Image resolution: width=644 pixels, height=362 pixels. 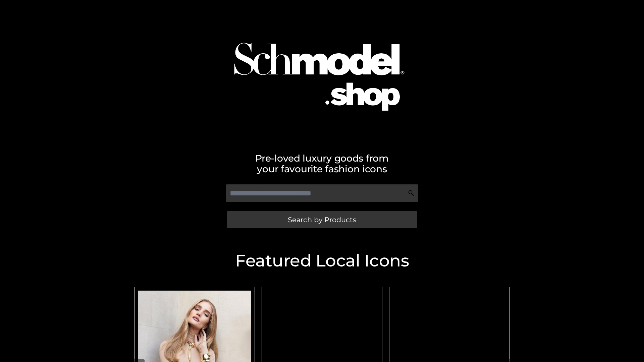 What do you see at coordinates (322, 220) in the screenshot?
I see `a: Search by Products` at bounding box center [322, 220].